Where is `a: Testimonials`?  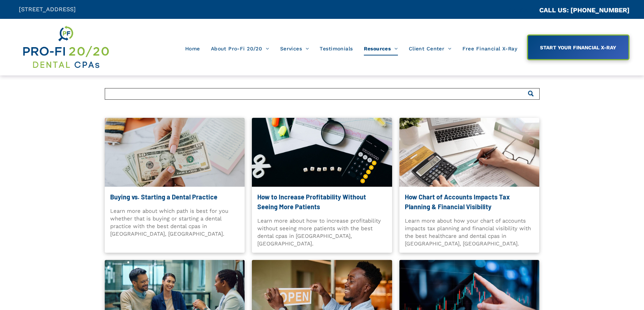 a: Testimonials is located at coordinates (336, 49).